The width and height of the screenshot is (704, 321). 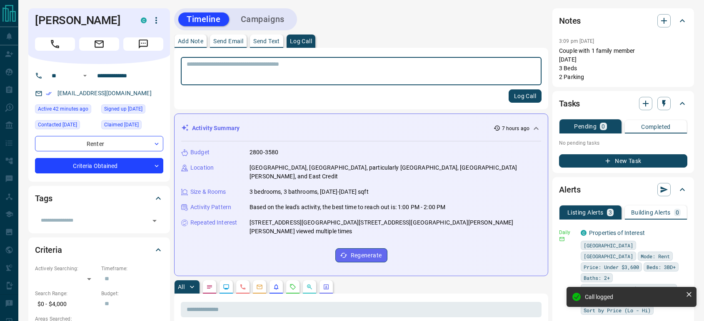 What do you see at coordinates (266, 41) in the screenshot?
I see `p: Send Text` at bounding box center [266, 41].